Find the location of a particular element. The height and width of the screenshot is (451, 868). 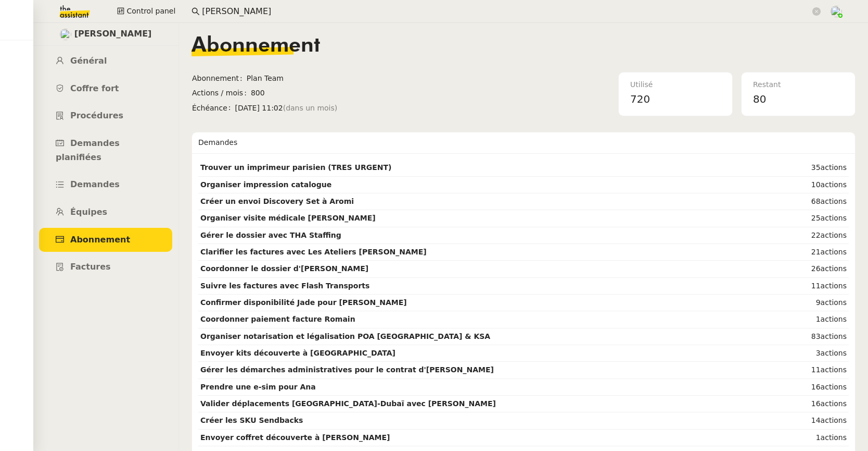

img: users%2Fjeuj7FhI7bYLyCU6UIN9LElSS4x1%2Favatar%2F1678820456145.jpeg is located at coordinates (66, 35).